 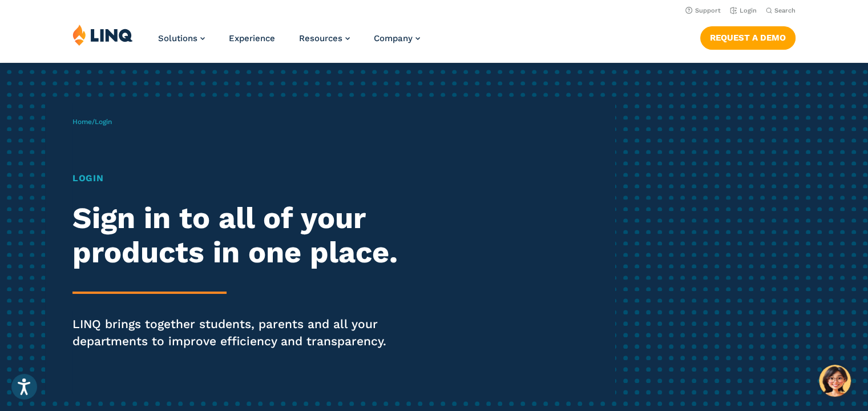 What do you see at coordinates (251, 39) in the screenshot?
I see `span: Experience` at bounding box center [251, 39].